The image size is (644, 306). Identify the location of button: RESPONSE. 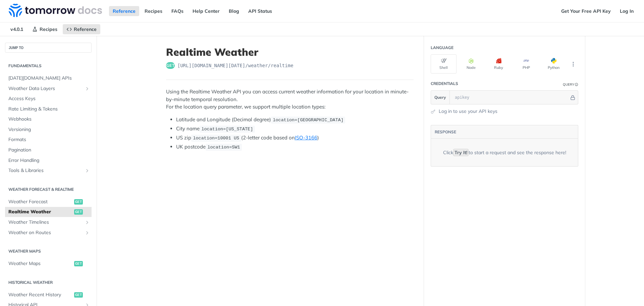
(445, 132).